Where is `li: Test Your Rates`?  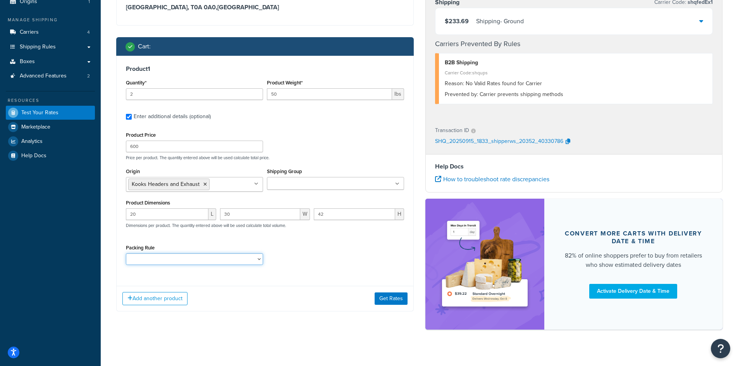
li: Test Your Rates is located at coordinates (50, 113).